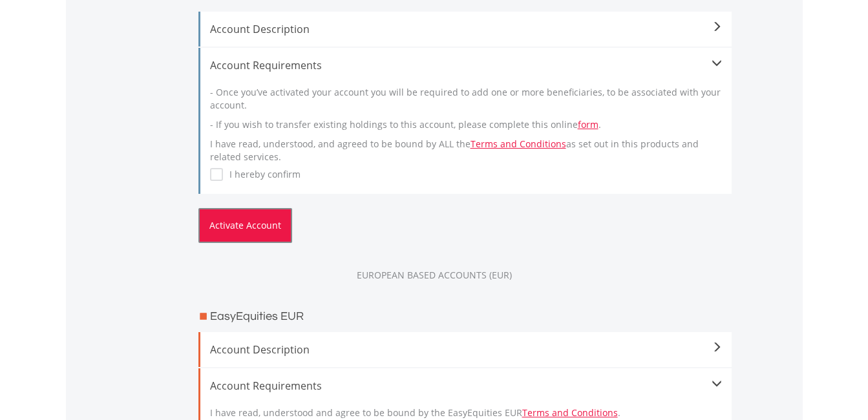 Image resolution: width=868 pixels, height=420 pixels. What do you see at coordinates (257, 317) in the screenshot?
I see `h3: EasyEquities EUR` at bounding box center [257, 317].